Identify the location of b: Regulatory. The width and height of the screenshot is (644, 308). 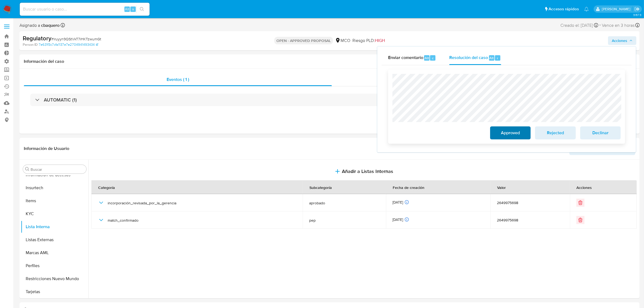
(37, 38).